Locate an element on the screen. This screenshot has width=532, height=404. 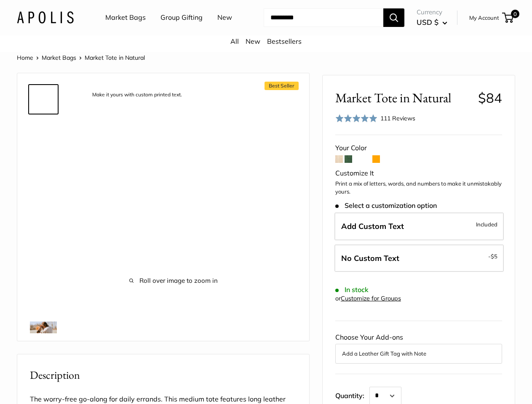
input: Search... is located at coordinates (324, 18).